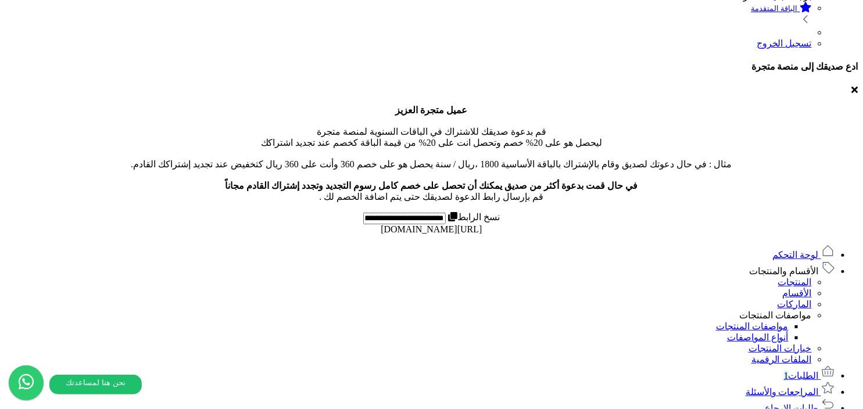  Describe the element at coordinates (796, 255) in the screenshot. I see `span: لوحة التحكم` at that location.